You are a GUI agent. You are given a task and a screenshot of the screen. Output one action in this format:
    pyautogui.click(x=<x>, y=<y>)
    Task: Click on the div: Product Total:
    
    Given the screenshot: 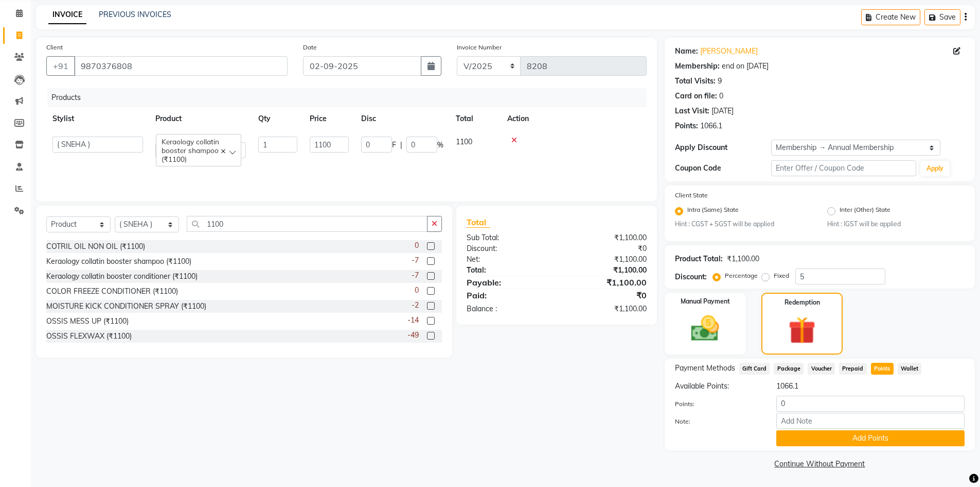 What is the action you would take?
    pyautogui.click(x=699, y=258)
    